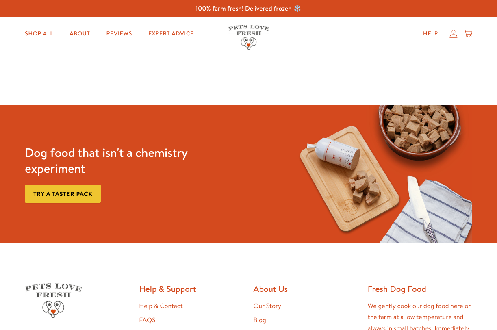  Describe the element at coordinates (119, 34) in the screenshot. I see `a: Reviews` at that location.